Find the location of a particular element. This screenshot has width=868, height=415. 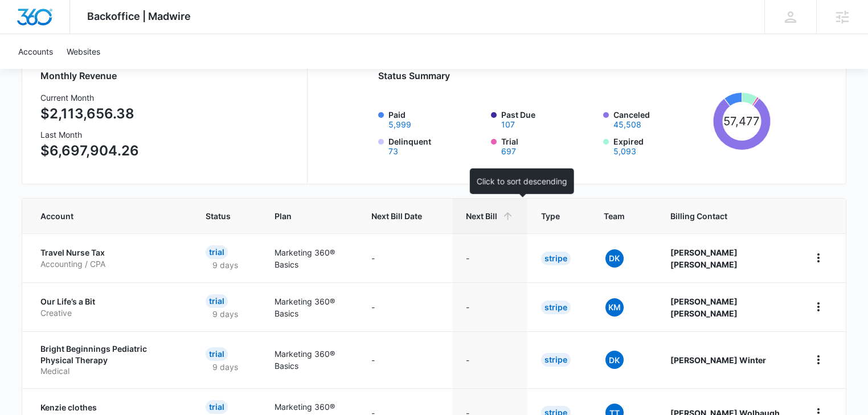

a: Bright Beginnings Pediatric Physical TherapyMedical is located at coordinates (109, 360).